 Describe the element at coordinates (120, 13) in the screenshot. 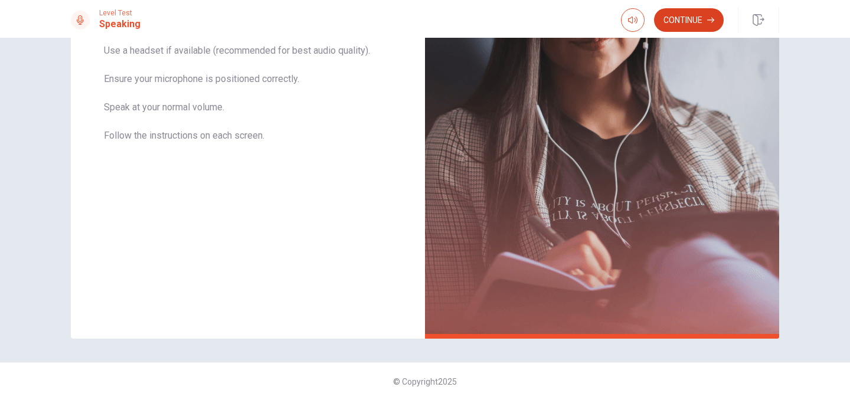

I see `span: Level Test` at that location.